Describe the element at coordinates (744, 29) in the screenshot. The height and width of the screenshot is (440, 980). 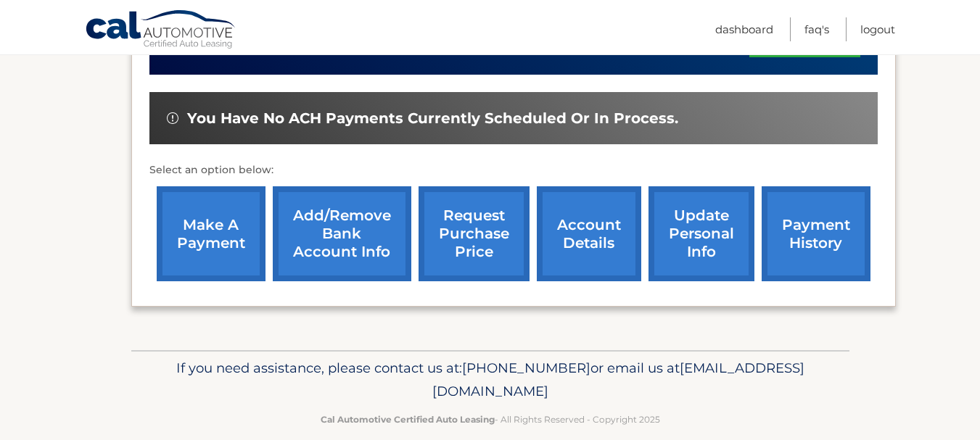
I see `a: Dashboard` at that location.